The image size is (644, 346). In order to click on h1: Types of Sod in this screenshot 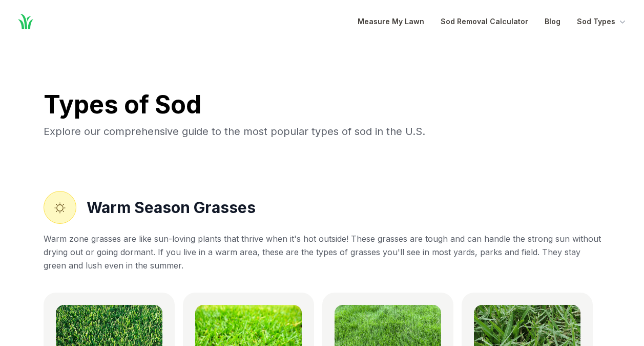, I will do `click(123, 105)`.